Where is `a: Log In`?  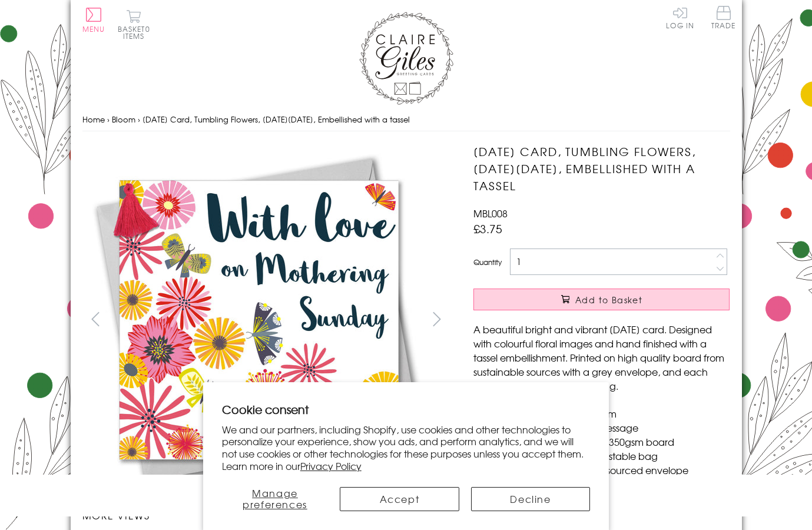 a: Log In is located at coordinates (680, 17).